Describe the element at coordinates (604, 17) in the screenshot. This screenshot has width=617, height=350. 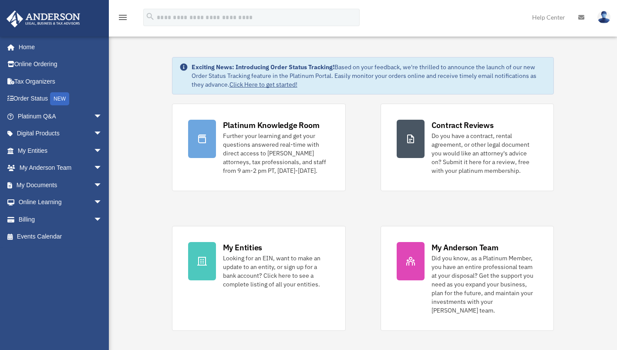
I see `img: User Pic` at that location.